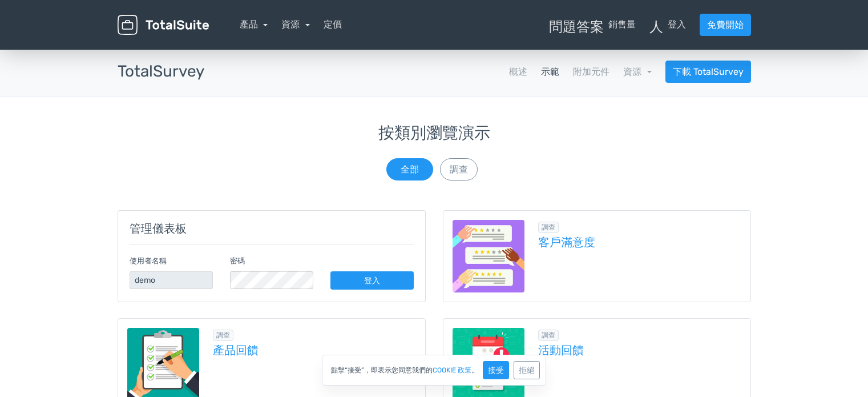  I want to click on a: 產品, so click(254, 24).